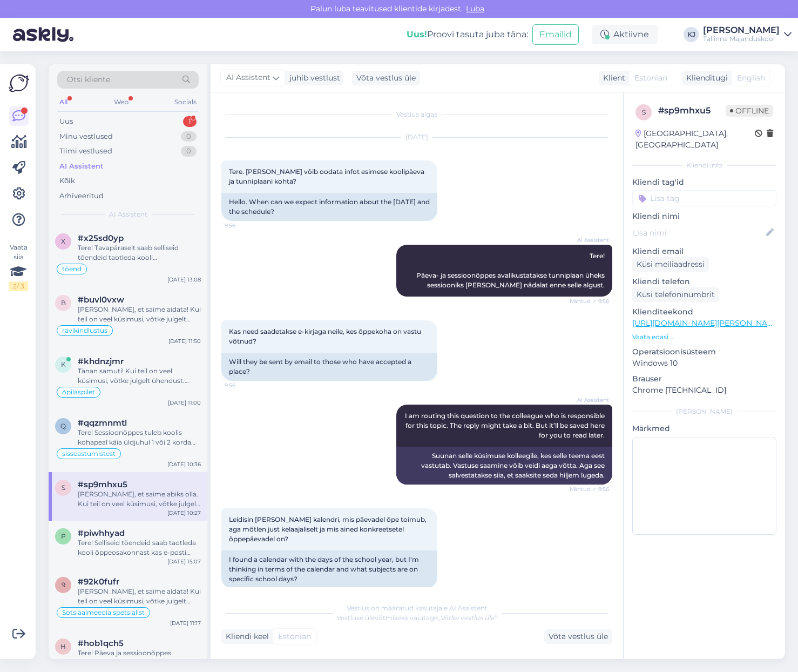 Image resolution: width=798 pixels, height=672 pixels. Describe the element at coordinates (100, 643) in the screenshot. I see `span: #hob1qch5` at that location.